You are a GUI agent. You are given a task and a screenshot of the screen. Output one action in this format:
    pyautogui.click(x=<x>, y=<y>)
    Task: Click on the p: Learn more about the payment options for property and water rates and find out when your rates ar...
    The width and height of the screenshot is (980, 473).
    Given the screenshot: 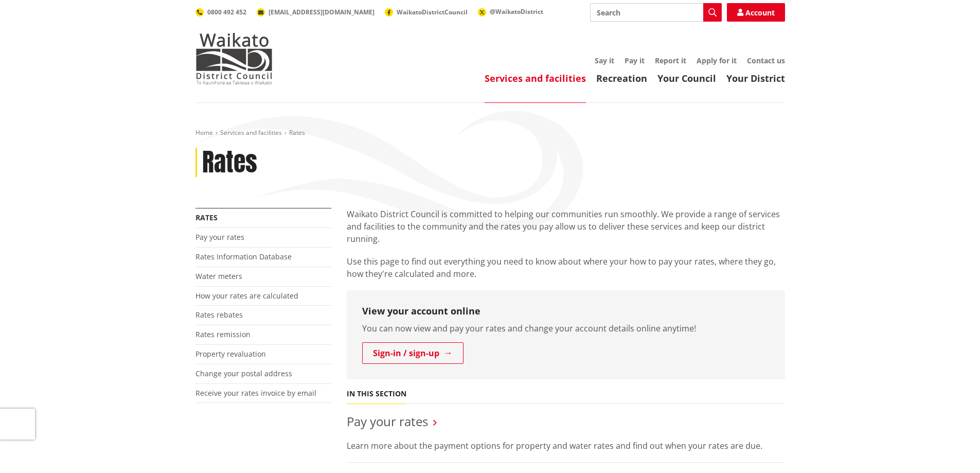 What is the action you would take?
    pyautogui.click(x=566, y=445)
    